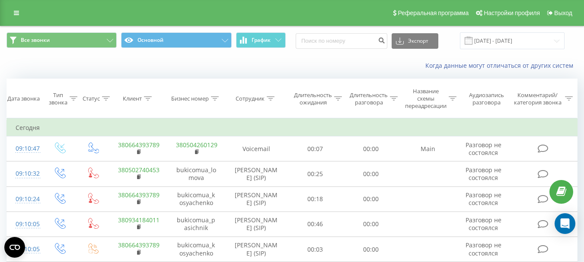 Image resolution: width=584 pixels, height=262 pixels. I want to click on div: Open Intercom Messenger, so click(565, 224).